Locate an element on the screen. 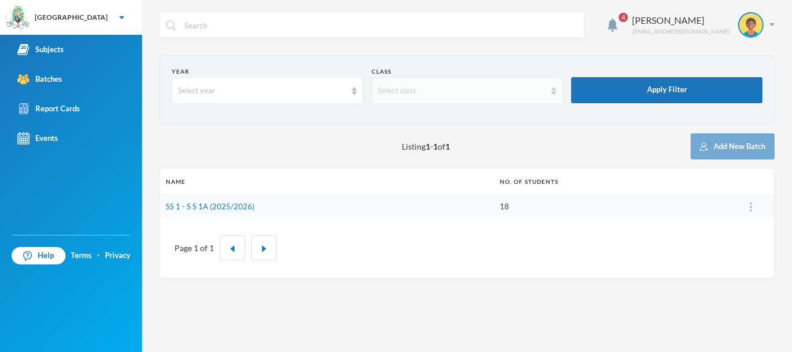 The width and height of the screenshot is (792, 352). a: Privacy is located at coordinates (118, 256).